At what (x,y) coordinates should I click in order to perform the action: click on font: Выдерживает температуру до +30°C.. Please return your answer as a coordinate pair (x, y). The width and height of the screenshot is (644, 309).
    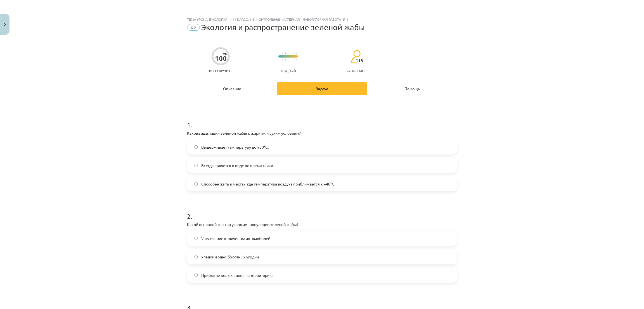
    Looking at the image, I should click on (234, 147).